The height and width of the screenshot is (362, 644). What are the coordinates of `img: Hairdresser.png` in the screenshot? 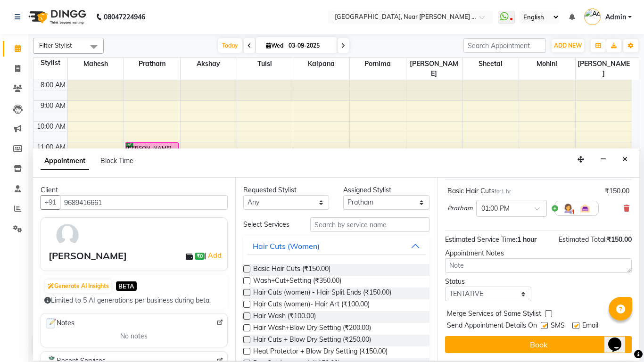 It's located at (568, 208).